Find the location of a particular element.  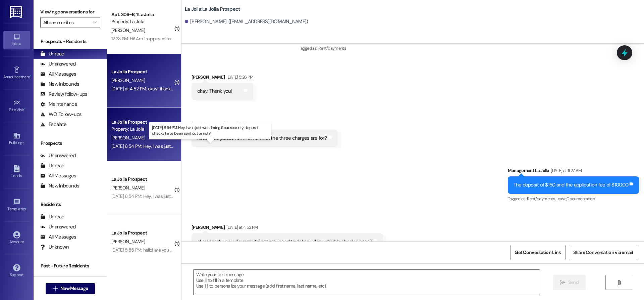

input: All communities is located at coordinates (66, 22).